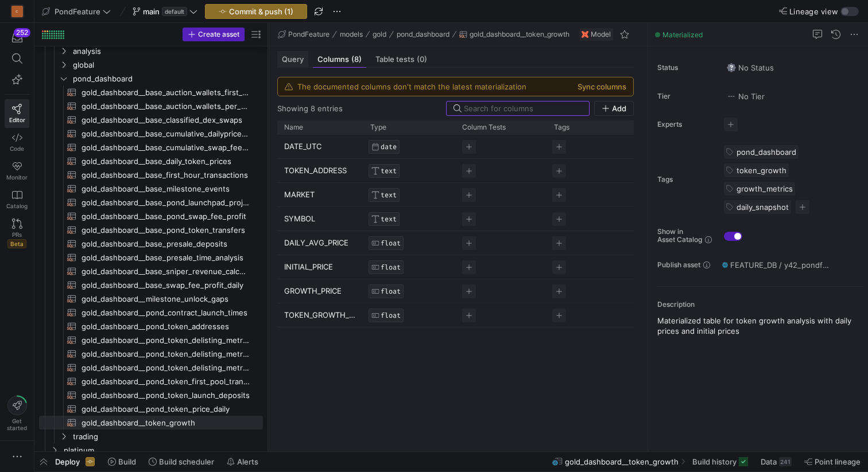 Image resolution: width=868 pixels, height=472 pixels. I want to click on button: Alerts, so click(243, 462).